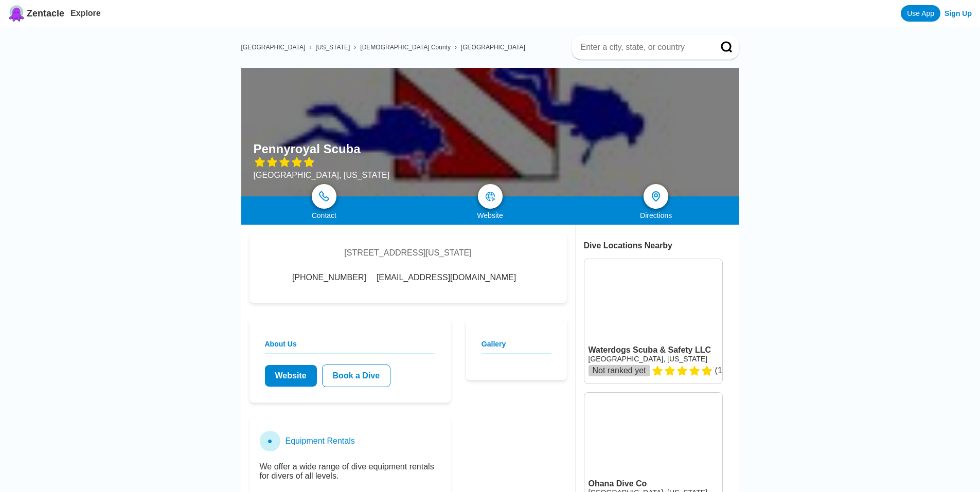 The width and height of the screenshot is (980, 492). Describe the element at coordinates (45, 13) in the screenshot. I see `span: Zentacle` at that location.